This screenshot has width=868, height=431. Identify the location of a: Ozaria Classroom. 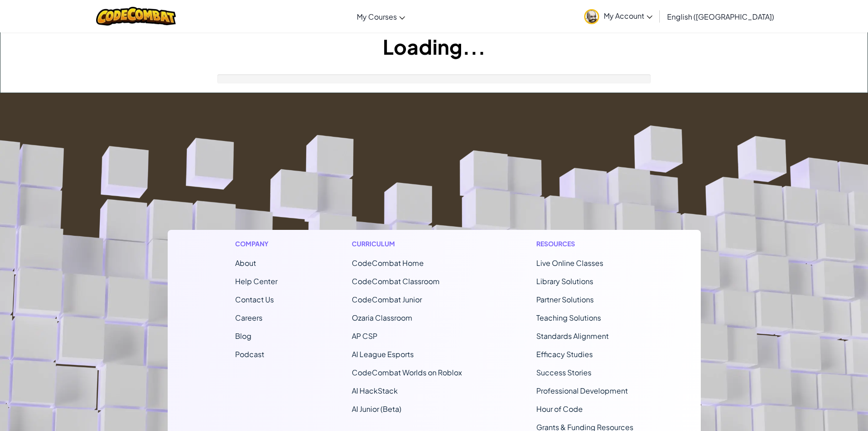
(382, 317).